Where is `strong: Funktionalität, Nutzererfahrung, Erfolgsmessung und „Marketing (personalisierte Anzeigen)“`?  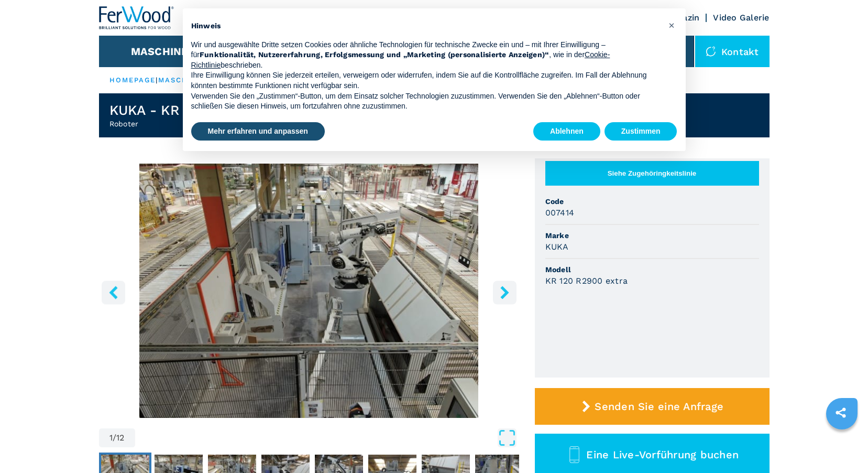 strong: Funktionalität, Nutzererfahrung, Erfolgsmessung und „Marketing (personalisierte Anzeigen)“ is located at coordinates (375, 54).